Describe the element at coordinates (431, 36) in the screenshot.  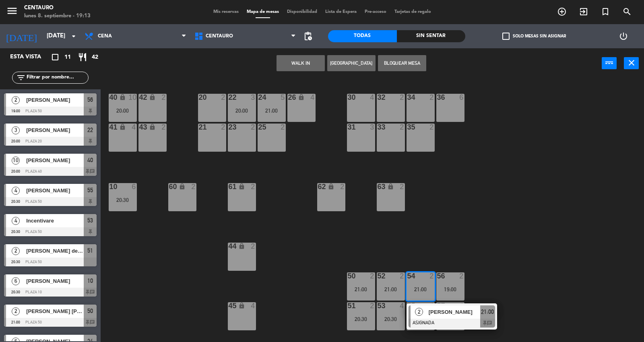
I see `div: Sin sentar` at that location.